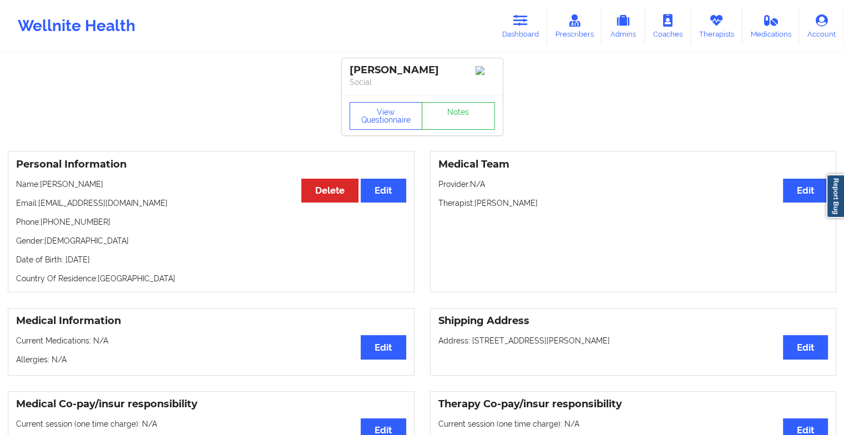 The image size is (844, 435). What do you see at coordinates (574, 26) in the screenshot?
I see `a: Prescribers` at bounding box center [574, 26].